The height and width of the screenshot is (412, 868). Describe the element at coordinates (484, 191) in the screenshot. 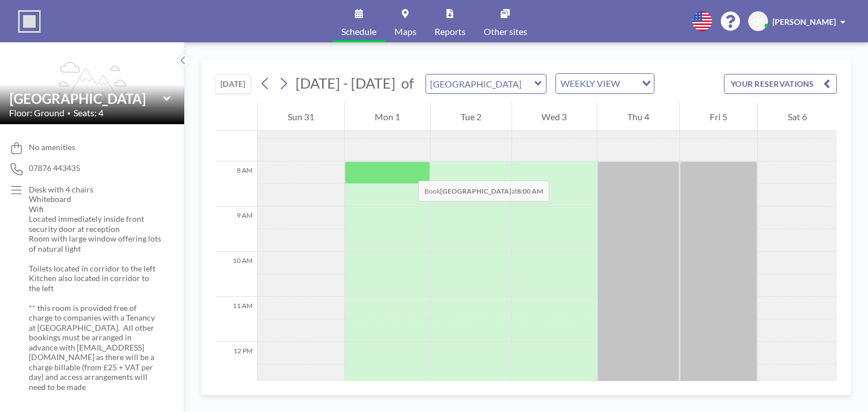

I see `span: Book at` at that location.